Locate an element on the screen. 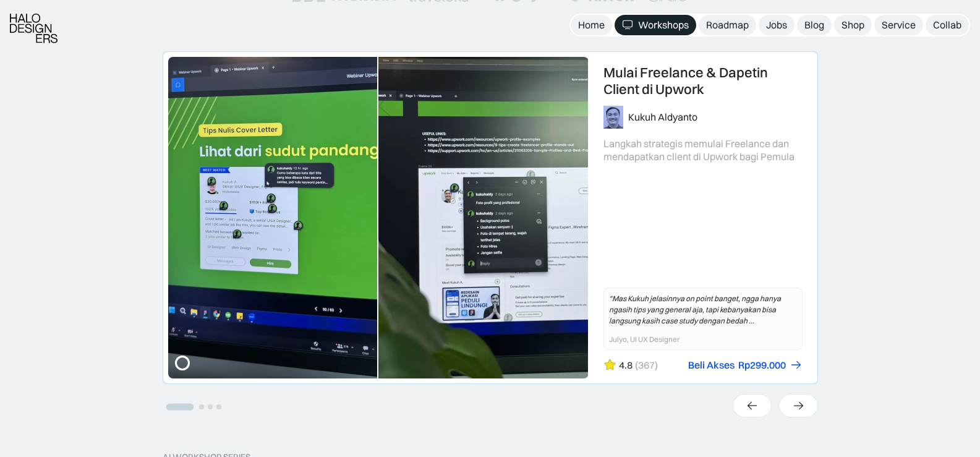  div: Home is located at coordinates (591, 25).